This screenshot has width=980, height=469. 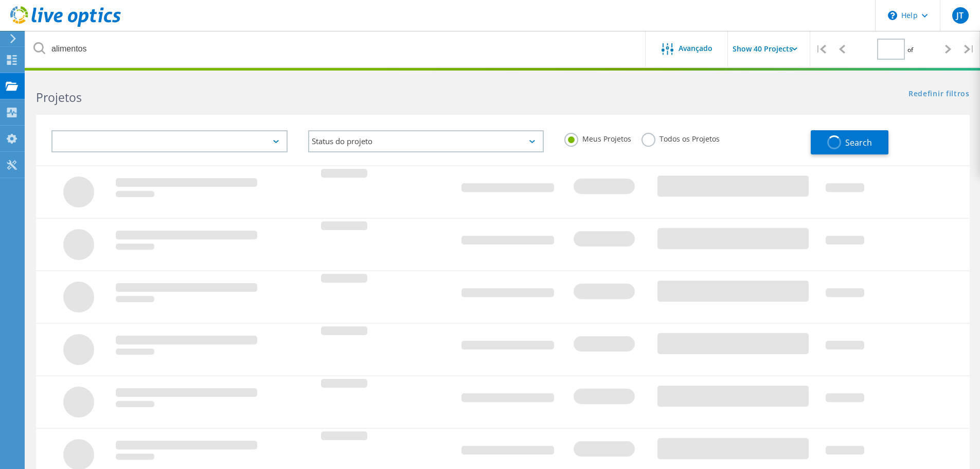 What do you see at coordinates (66, 25) in the screenshot?
I see `a: Live Optics Dashboard` at bounding box center [66, 25].